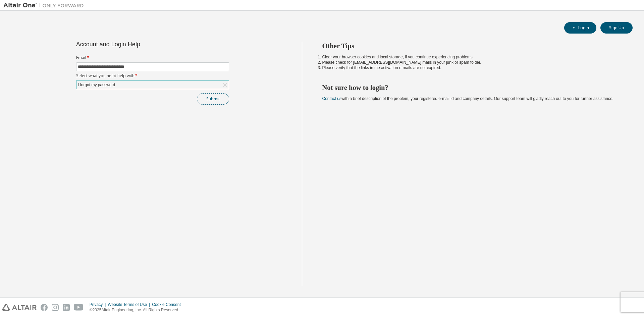  What do you see at coordinates (471, 88) in the screenshot?
I see `h2: Not sure how to login?` at bounding box center [471, 88].